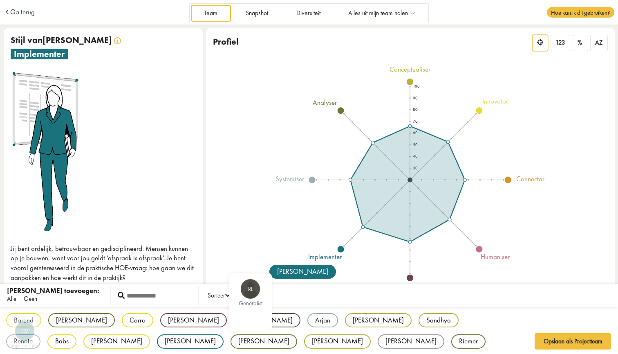 This screenshot has width=618, height=354. Describe the element at coordinates (416, 98) in the screenshot. I see `text: 90` at that location.